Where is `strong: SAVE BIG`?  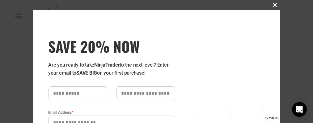 strong: SAVE BIG is located at coordinates (86, 73).